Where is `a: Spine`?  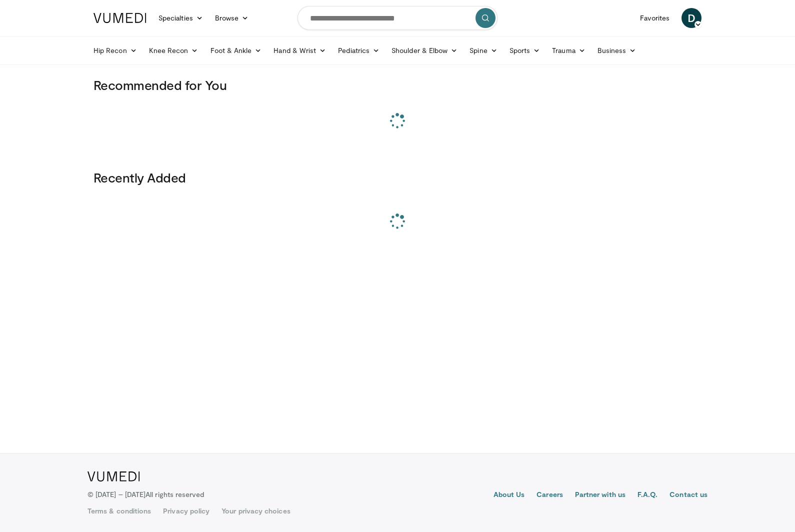 a: Spine is located at coordinates (483, 50).